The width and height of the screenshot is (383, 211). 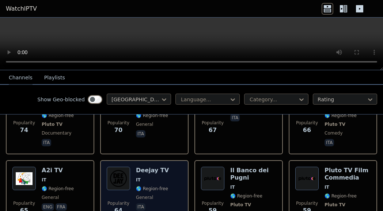 What do you see at coordinates (54, 78) in the screenshot?
I see `button: Playlists` at bounding box center [54, 78].